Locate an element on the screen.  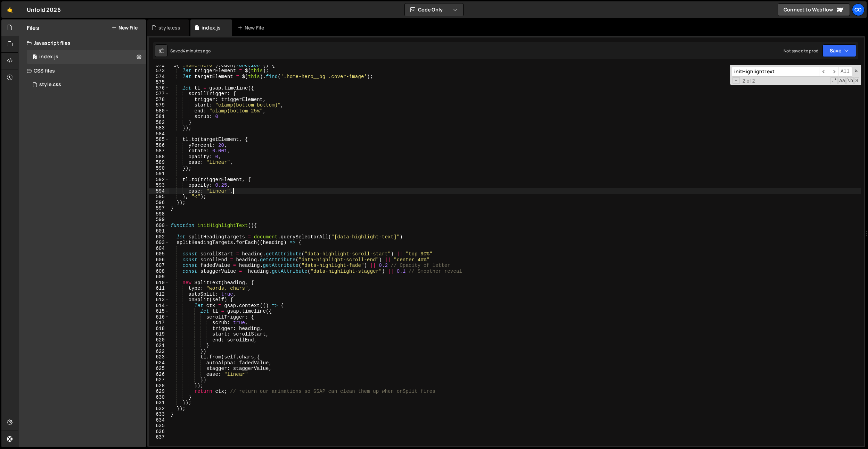
div: 607 is located at coordinates (159, 265).